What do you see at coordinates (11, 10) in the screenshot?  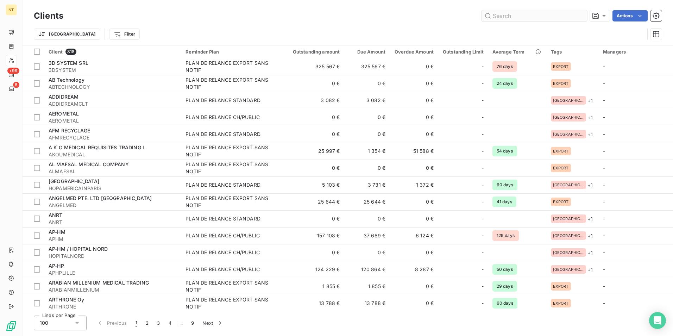 I see `div: NT` at bounding box center [11, 10].